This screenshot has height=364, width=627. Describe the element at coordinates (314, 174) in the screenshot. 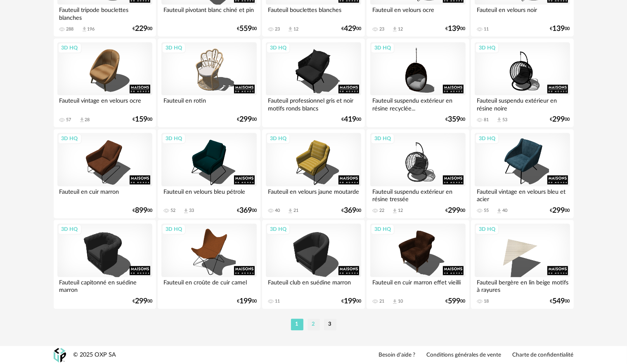

I see `a: 3D HQ Fauteuil en velours jaune moutarde 40 Download icon 21 €36900` at that location.